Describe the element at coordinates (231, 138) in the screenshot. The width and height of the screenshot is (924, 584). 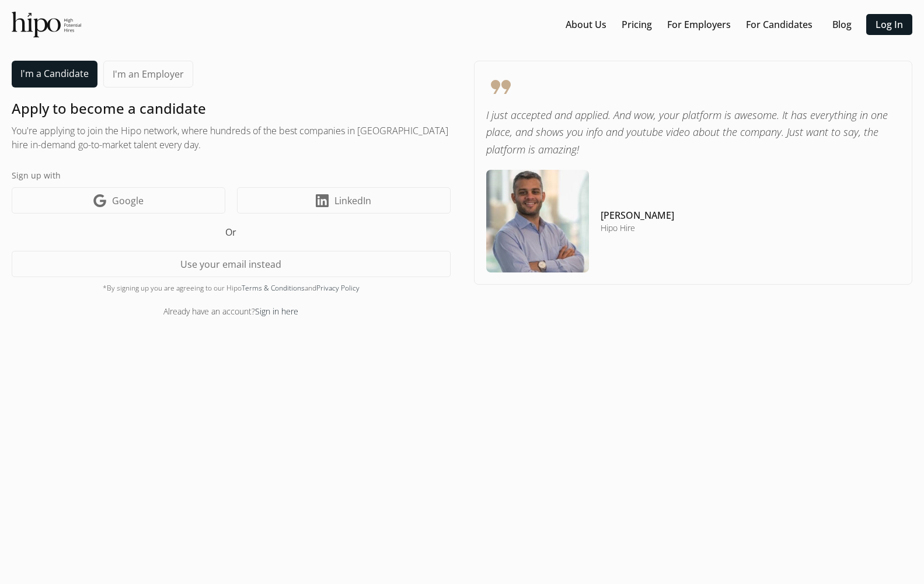
I see `h2: You're applying to join the Hipo network, where hundreds of the best companies in [GEOGRAPHIC_DAT...` at that location.